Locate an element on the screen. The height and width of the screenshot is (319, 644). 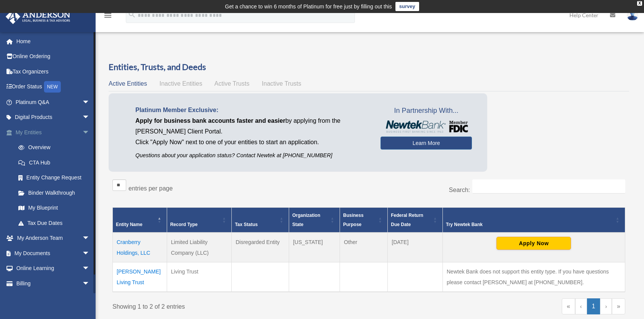
span: Inactive Trusts is located at coordinates (282, 83).